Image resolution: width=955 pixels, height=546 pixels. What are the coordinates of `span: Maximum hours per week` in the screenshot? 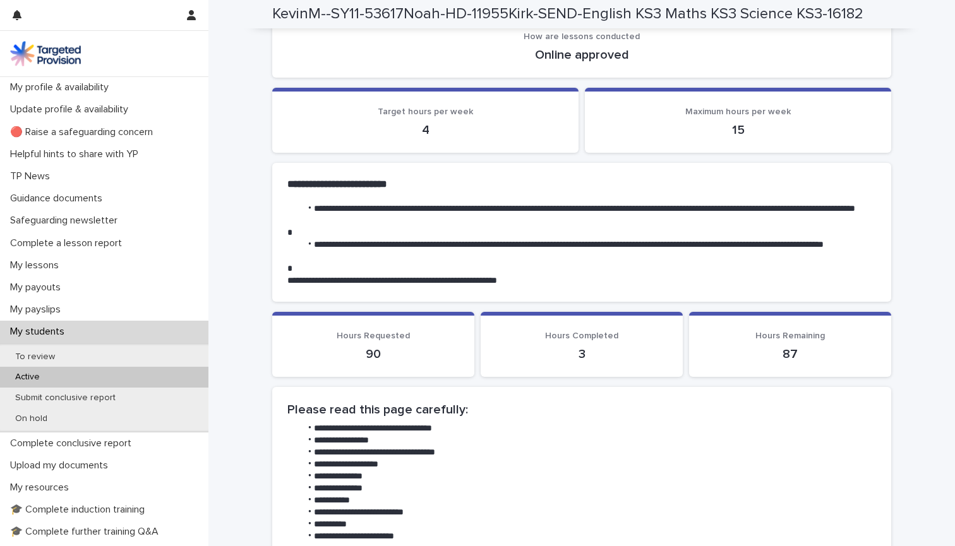 It's located at (738, 112).